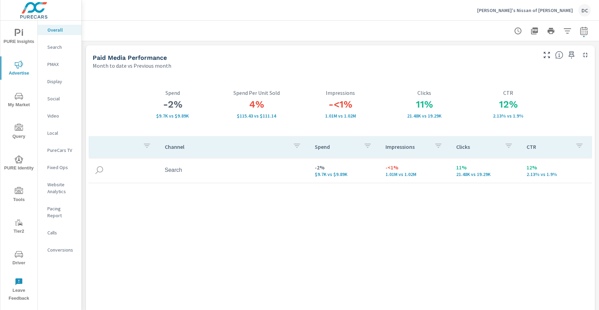  Describe the element at coordinates (61, 188) in the screenshot. I see `p: Website Analytics` at that location.